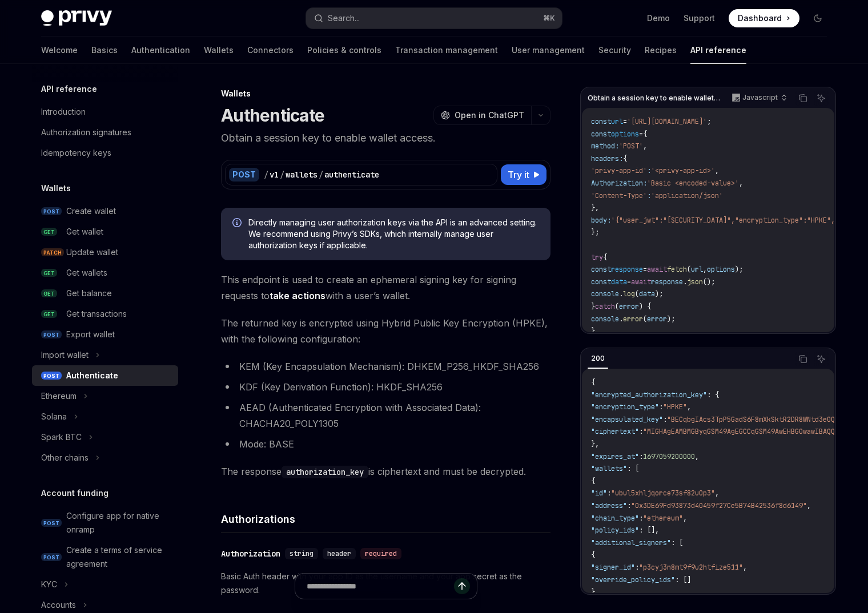 The height and width of the screenshot is (613, 868). What do you see at coordinates (75, 494) in the screenshot?
I see `h5: Account funding` at bounding box center [75, 494].